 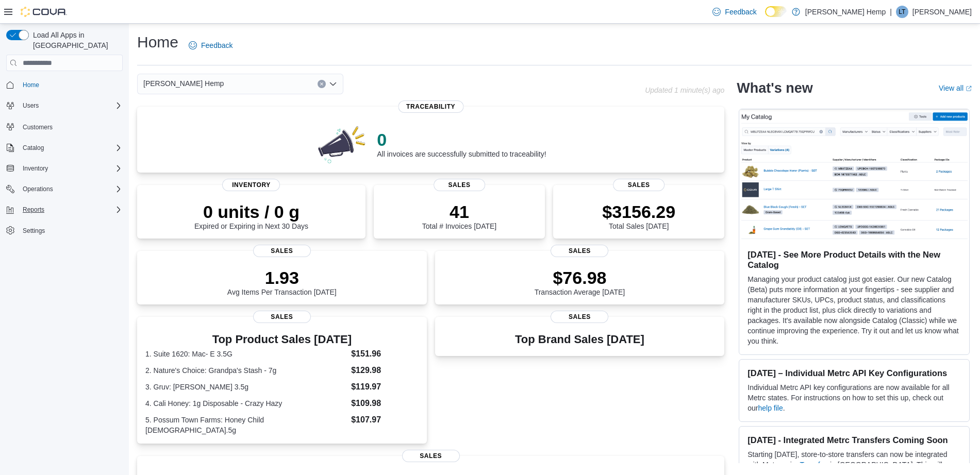 I want to click on img: Cova, so click(x=44, y=12).